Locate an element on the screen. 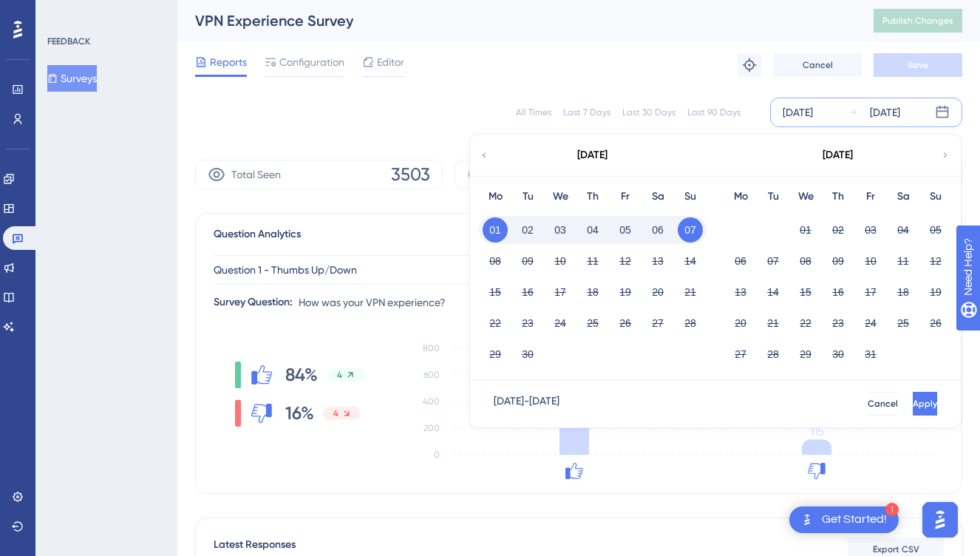  button: Save is located at coordinates (918, 65).